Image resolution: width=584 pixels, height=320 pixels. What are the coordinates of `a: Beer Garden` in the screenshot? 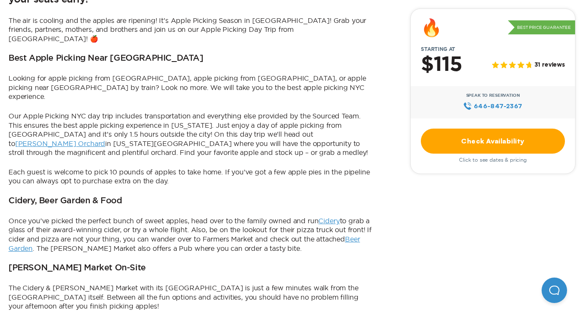 It's located at (184, 243).